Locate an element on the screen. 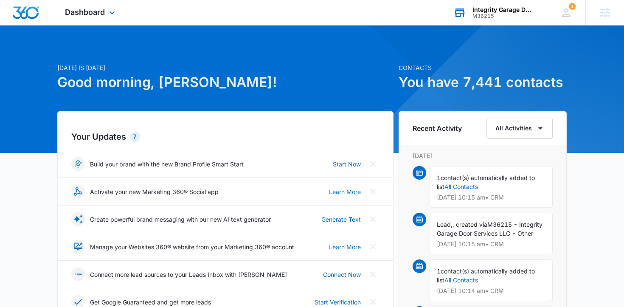 This screenshot has width=624, height=307. p: Manage your Websites 360® website from your Marketing 360® account is located at coordinates (192, 247).